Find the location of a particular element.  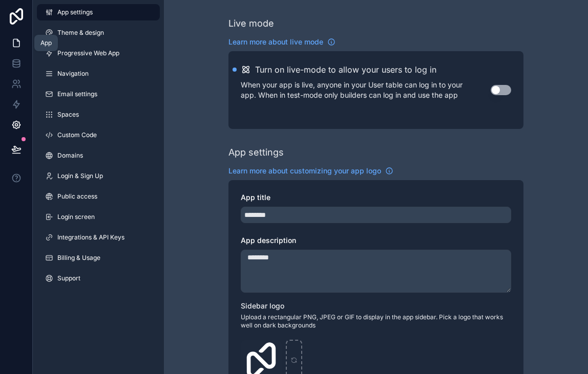

span: Theme & design is located at coordinates (80, 33).